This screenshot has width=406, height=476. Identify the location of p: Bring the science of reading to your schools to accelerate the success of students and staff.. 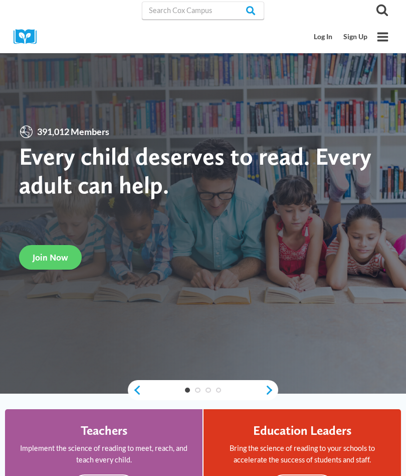
(303, 454).